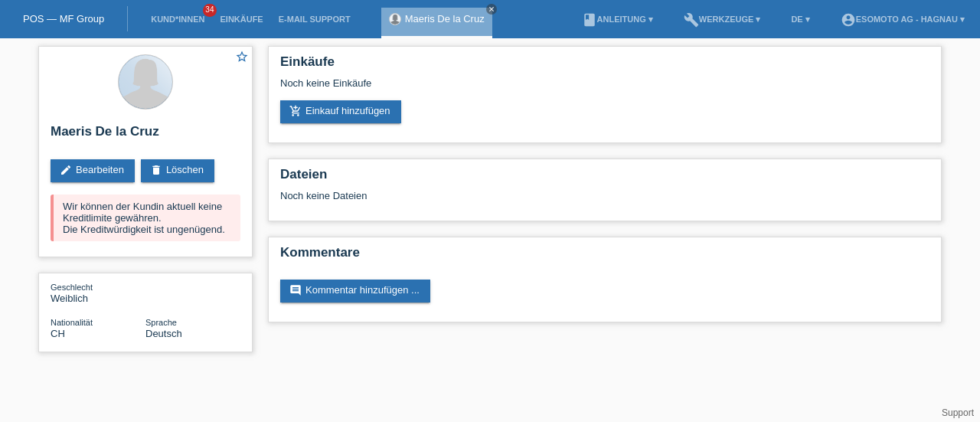 This screenshot has width=980, height=422. What do you see at coordinates (590, 20) in the screenshot?
I see `i: book` at bounding box center [590, 20].